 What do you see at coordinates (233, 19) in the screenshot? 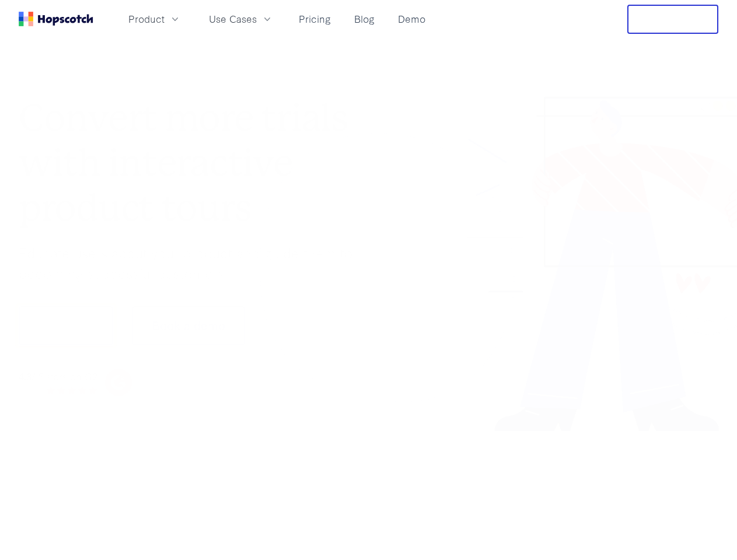
I see `span: Use Cases` at bounding box center [233, 19].